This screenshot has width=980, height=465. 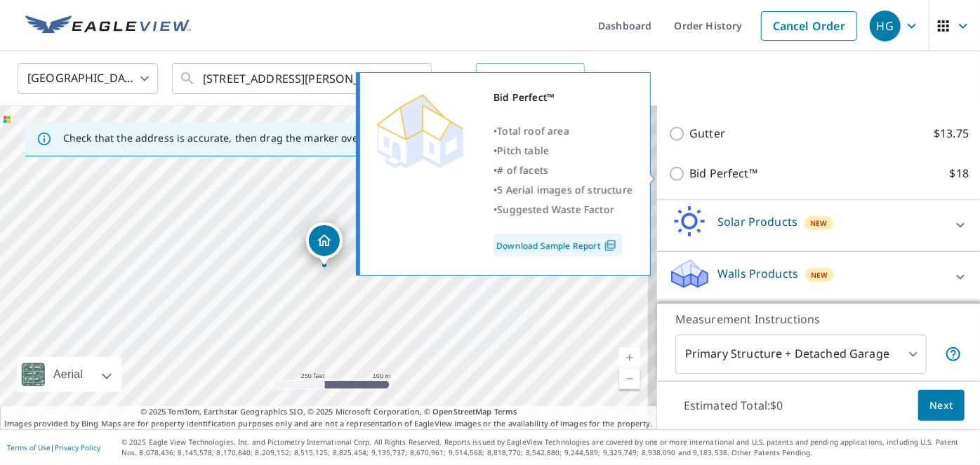 What do you see at coordinates (886, 26) in the screenshot?
I see `div: HG` at bounding box center [886, 26].